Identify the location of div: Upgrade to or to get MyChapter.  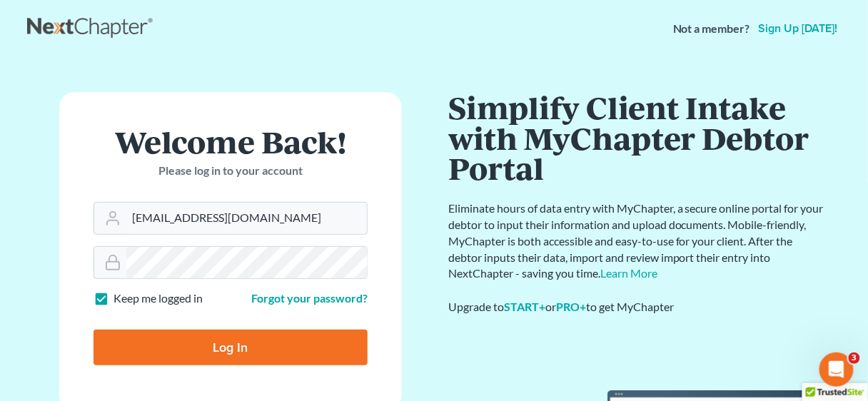
(637, 306).